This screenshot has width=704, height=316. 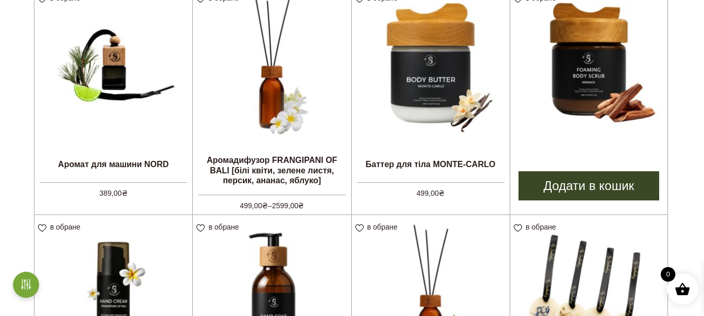 What do you see at coordinates (114, 193) in the screenshot?
I see `bdi: 389,00` at bounding box center [114, 193].